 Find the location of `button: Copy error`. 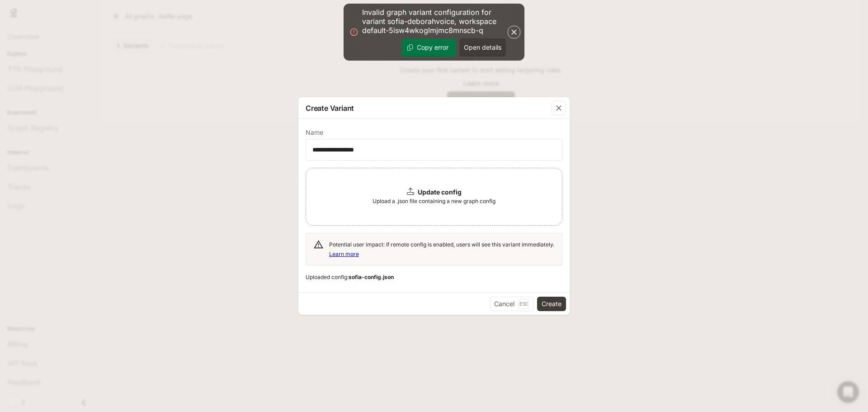

button: Copy error is located at coordinates (429, 48).